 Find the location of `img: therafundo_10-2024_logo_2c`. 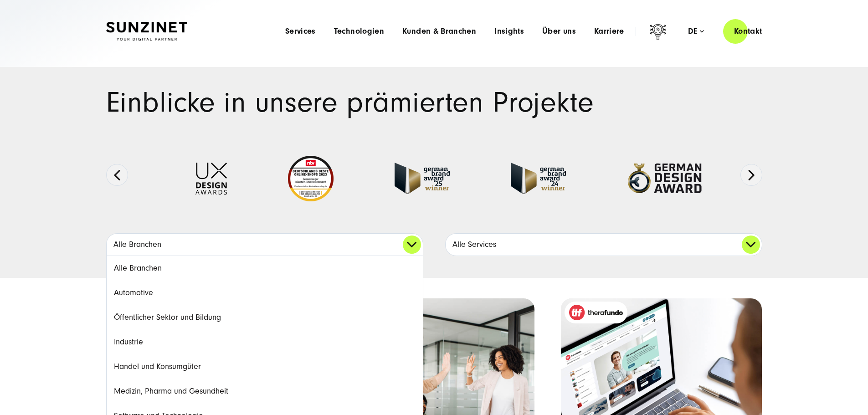

img: therafundo_10-2024_logo_2c is located at coordinates (596, 312).